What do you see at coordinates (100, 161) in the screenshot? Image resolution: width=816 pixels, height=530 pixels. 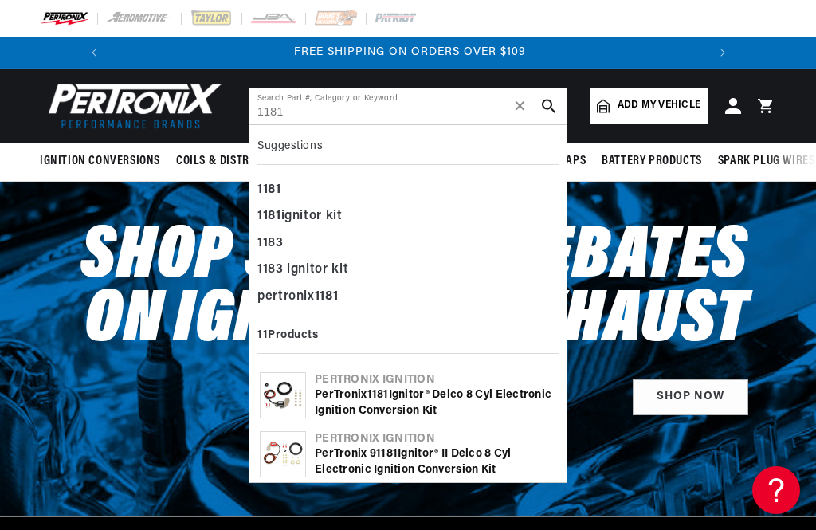 I see `span: Ignition Conversions` at bounding box center [100, 161].